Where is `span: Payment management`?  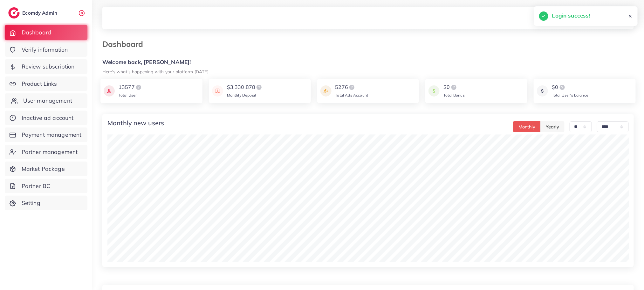
span: Payment management is located at coordinates (51, 135).